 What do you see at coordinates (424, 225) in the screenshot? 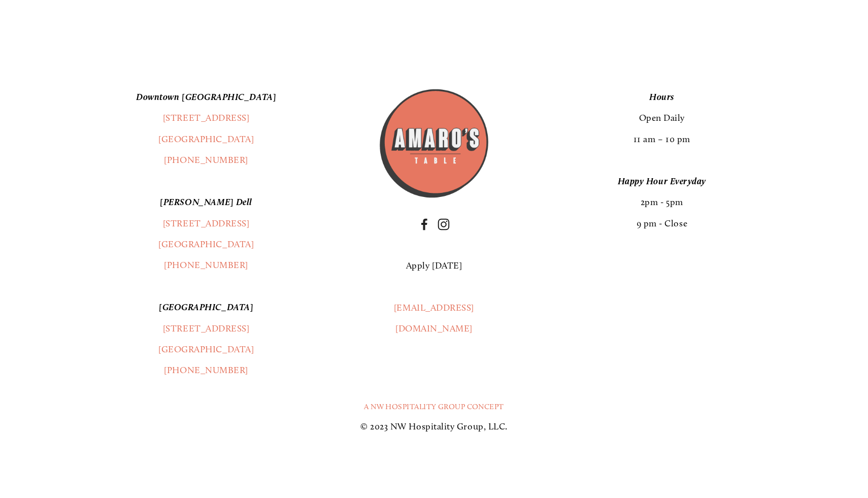
I see `a: Facebook` at bounding box center [424, 225].